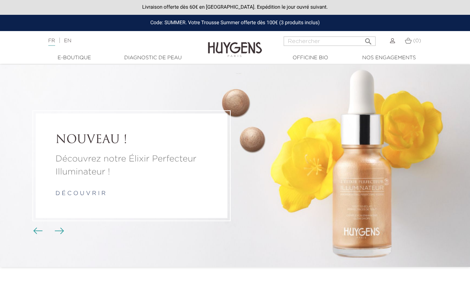  I want to click on a: EN, so click(68, 41).